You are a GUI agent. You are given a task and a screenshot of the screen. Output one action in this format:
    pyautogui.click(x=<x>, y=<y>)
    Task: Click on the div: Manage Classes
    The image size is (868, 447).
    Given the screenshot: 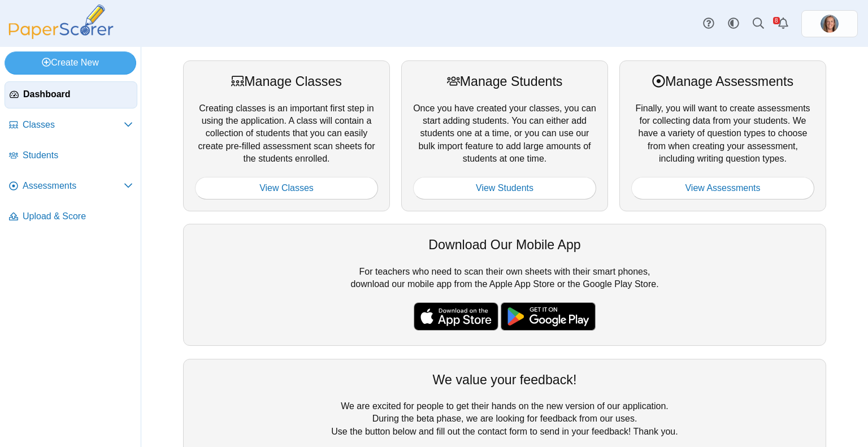 What is the action you would take?
    pyautogui.click(x=286, y=82)
    